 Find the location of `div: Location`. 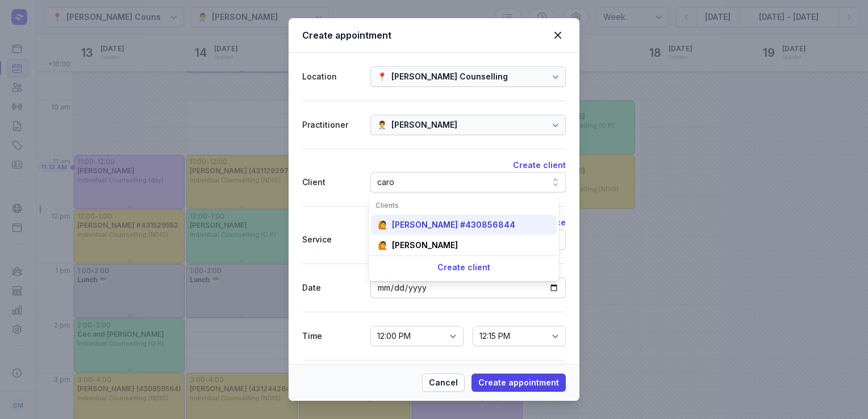

div: Location is located at coordinates (332, 76).